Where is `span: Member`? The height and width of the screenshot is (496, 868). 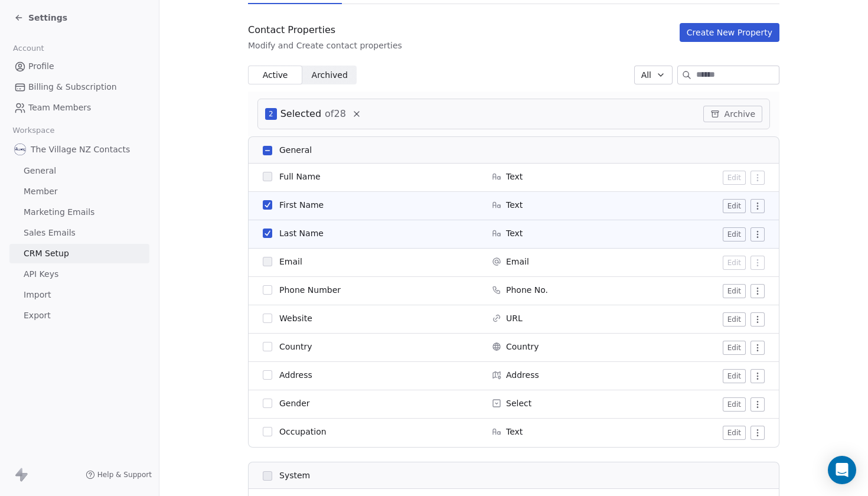 span: Member is located at coordinates (40, 192).